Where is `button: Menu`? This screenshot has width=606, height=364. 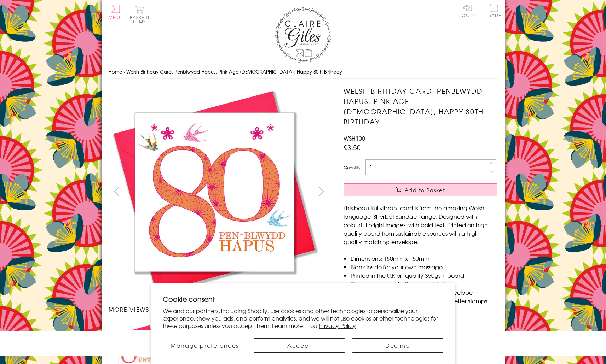
button: Menu is located at coordinates (115, 12).